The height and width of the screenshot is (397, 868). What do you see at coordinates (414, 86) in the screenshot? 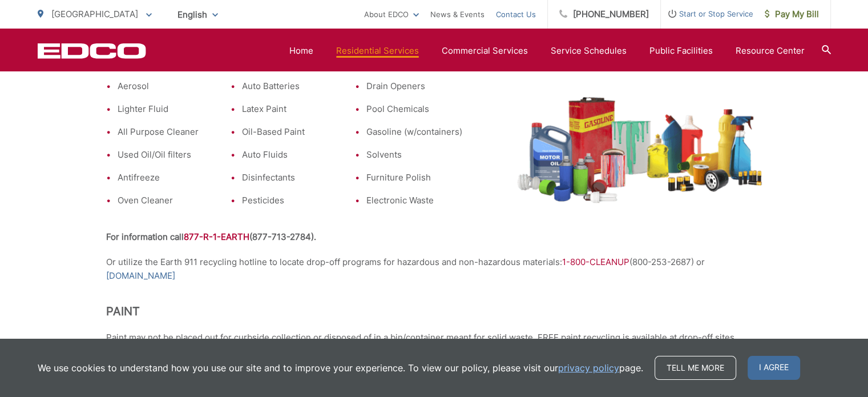
I see `li: Drain Openers` at bounding box center [414, 86].